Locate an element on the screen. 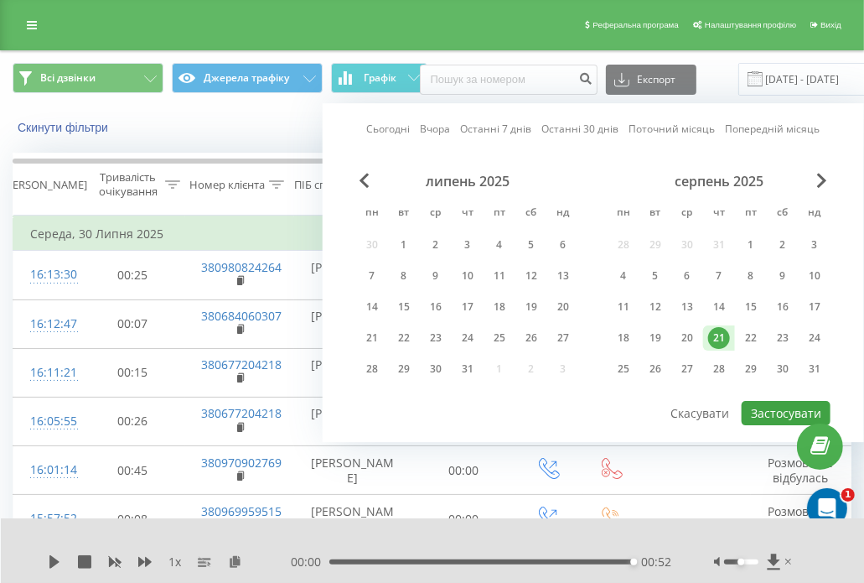  a: 380684060307 is located at coordinates (242, 315).